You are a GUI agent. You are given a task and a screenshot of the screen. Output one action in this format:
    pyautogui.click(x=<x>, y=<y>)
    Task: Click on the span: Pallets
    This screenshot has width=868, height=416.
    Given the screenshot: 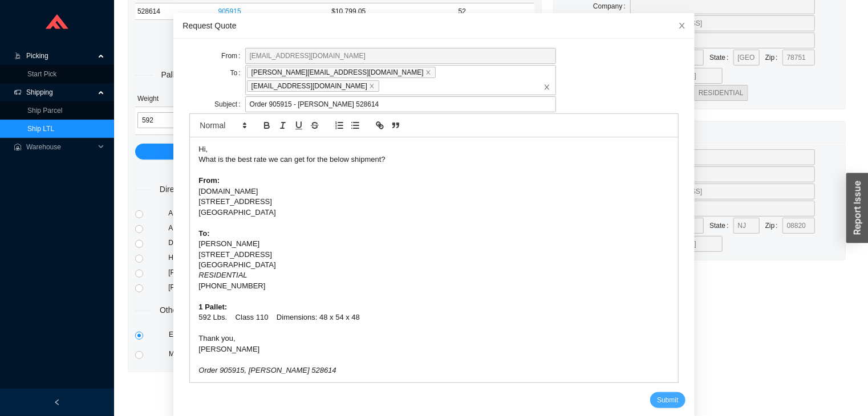 What is the action you would take?
    pyautogui.click(x=173, y=75)
    